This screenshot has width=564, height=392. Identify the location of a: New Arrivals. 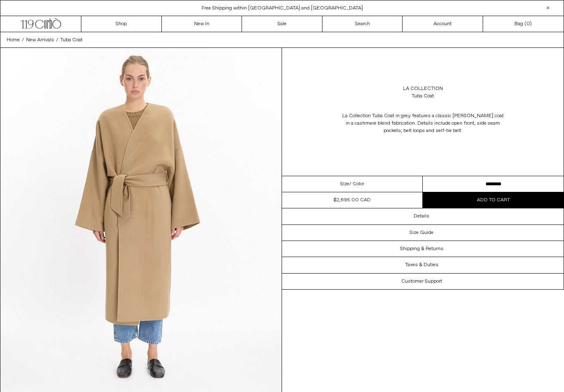
(40, 40).